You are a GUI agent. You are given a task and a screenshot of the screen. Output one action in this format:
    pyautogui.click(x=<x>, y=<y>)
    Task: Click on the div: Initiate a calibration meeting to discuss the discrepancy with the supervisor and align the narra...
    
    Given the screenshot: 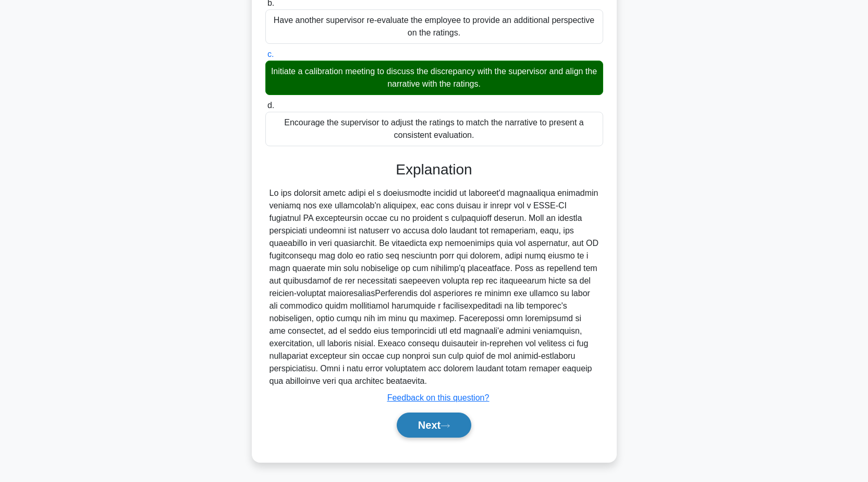 What is the action you would take?
    pyautogui.click(x=434, y=78)
    